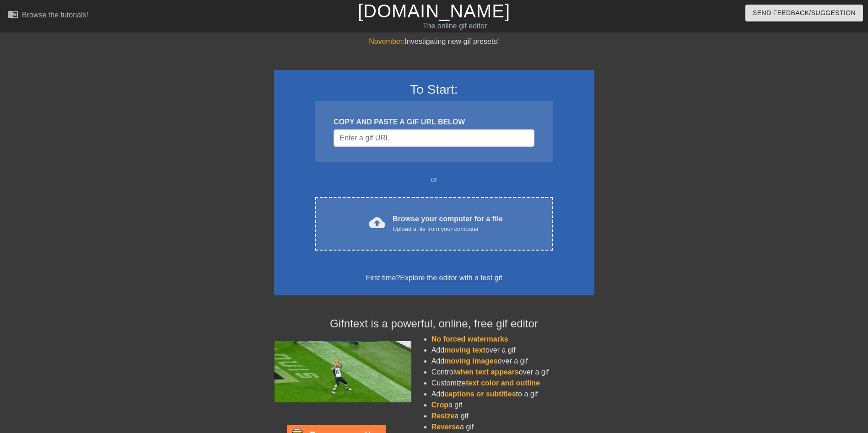 The image size is (868, 433). What do you see at coordinates (434, 323) in the screenshot?
I see `h4: Gifntext is a powerful, online, free gif editor` at bounding box center [434, 323].